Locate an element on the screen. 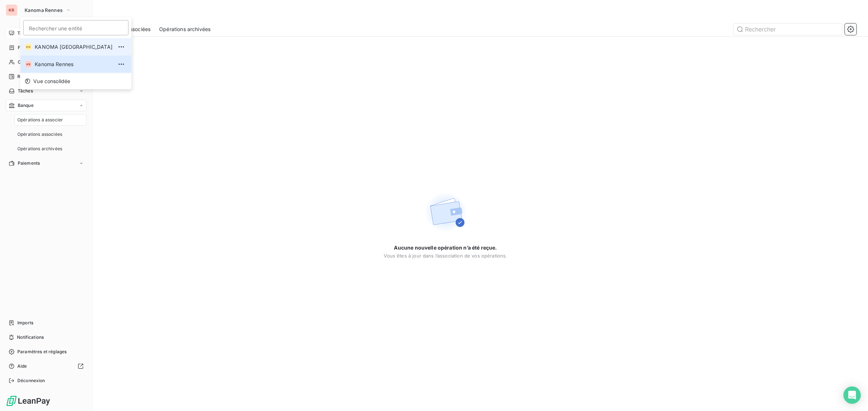 The height and width of the screenshot is (411, 868). span: Tableau de bord is located at coordinates (34, 34).